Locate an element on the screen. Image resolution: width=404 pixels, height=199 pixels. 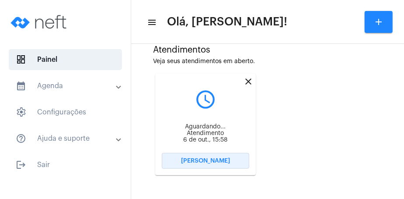
span: Configurações is located at coordinates (65, 112).